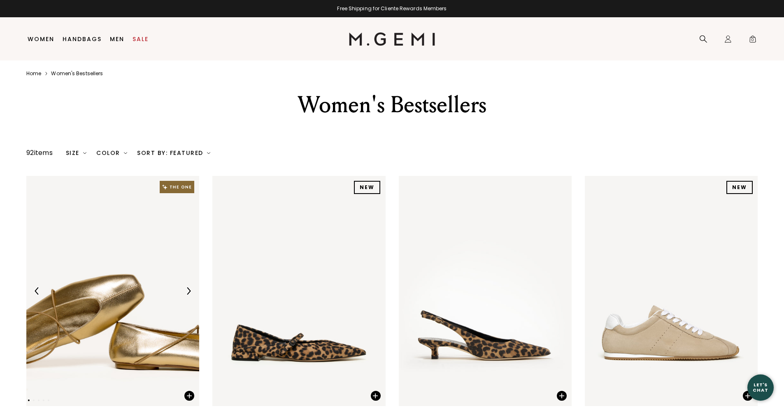  What do you see at coordinates (174, 153) in the screenshot?
I see `div: Sort By: Featured` at bounding box center [174, 153].